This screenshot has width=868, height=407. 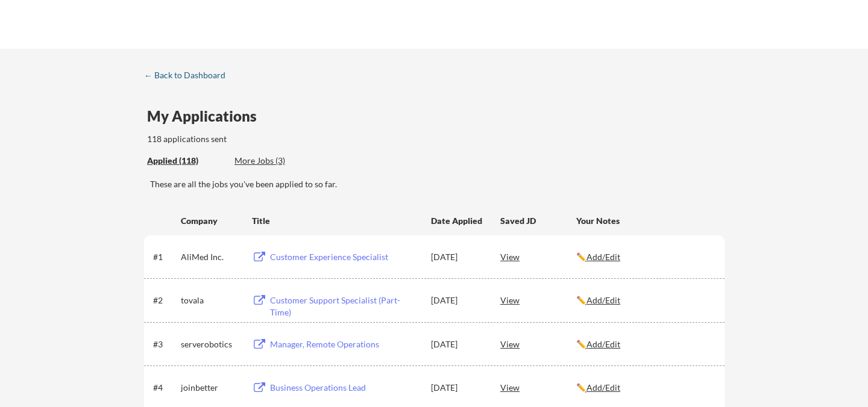 I want to click on div: #4, so click(x=164, y=388).